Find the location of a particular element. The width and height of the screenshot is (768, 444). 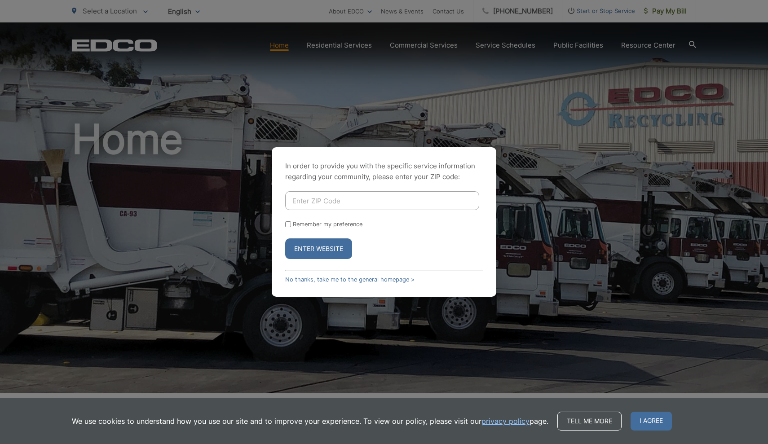

p: We use cookies to understand how you use our site and to improve your experience. To view our pol... is located at coordinates (310, 421).